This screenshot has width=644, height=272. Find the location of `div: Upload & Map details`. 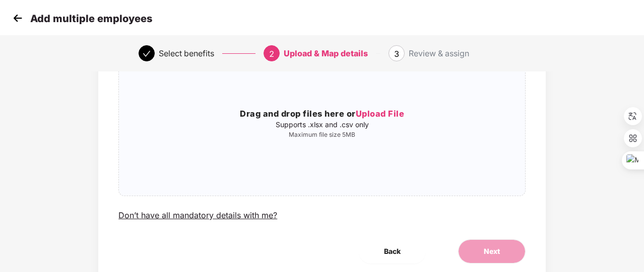

div: Upload & Map details is located at coordinates (326, 53).